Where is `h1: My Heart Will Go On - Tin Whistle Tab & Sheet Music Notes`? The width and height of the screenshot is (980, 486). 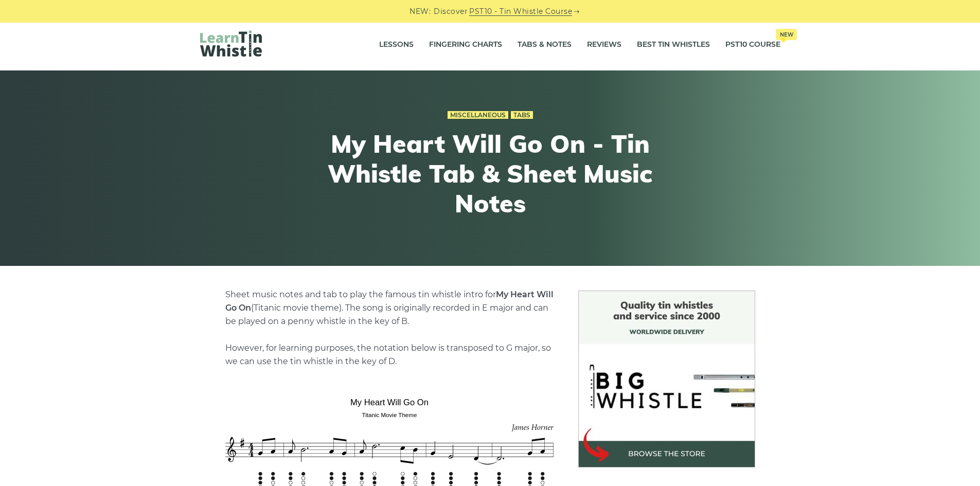
h1: My Heart Will Go On - Tin Whistle Tab & Sheet Music Notes is located at coordinates (490, 173).